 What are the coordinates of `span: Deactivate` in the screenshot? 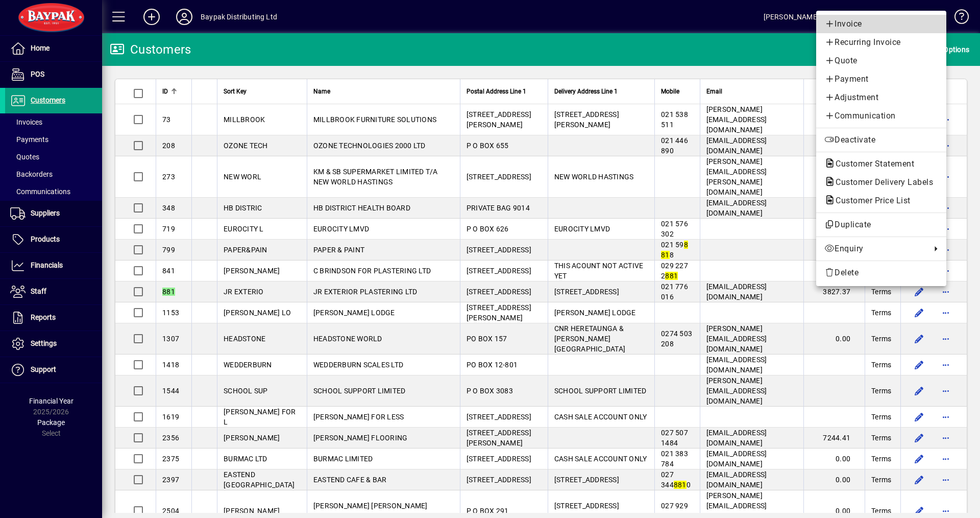 It's located at (881, 140).